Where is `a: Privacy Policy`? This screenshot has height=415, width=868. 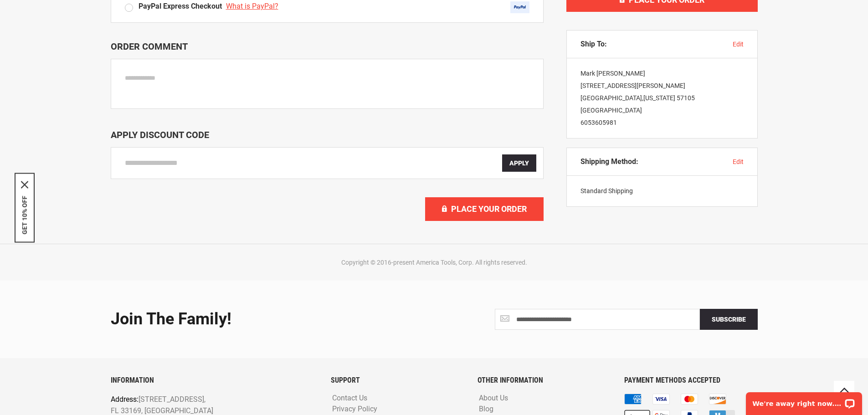 a: Privacy Policy is located at coordinates (354, 409).